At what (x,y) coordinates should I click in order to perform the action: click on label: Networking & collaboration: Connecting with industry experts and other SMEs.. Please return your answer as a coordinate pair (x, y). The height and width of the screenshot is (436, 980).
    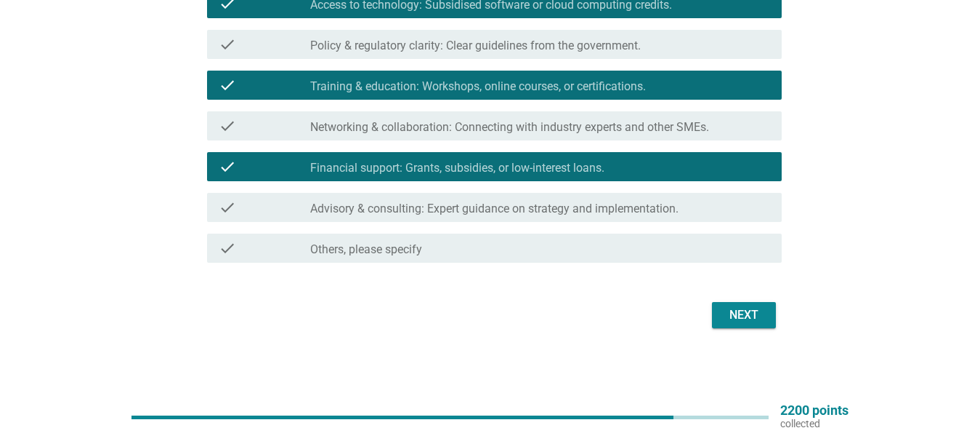
    Looking at the image, I should click on (509, 128).